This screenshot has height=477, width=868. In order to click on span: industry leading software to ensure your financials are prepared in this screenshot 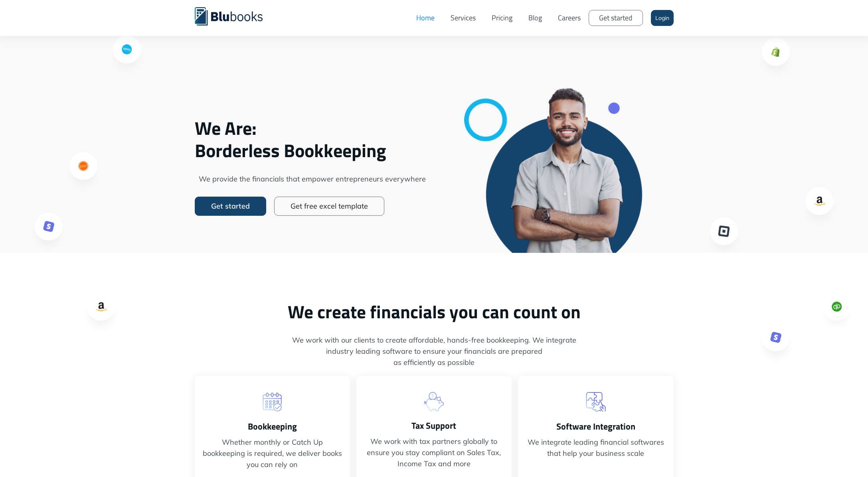, I will do `click(434, 351)`.